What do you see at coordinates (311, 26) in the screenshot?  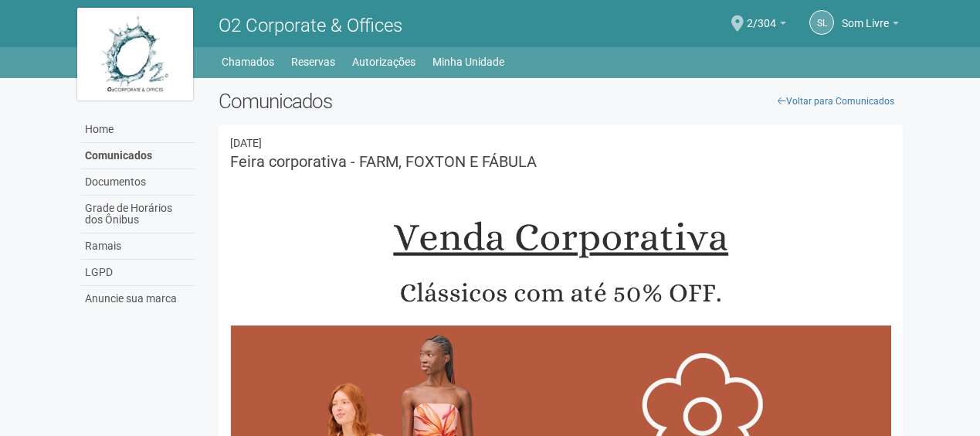 I see `span: O2 Corporate & Offices` at bounding box center [311, 26].